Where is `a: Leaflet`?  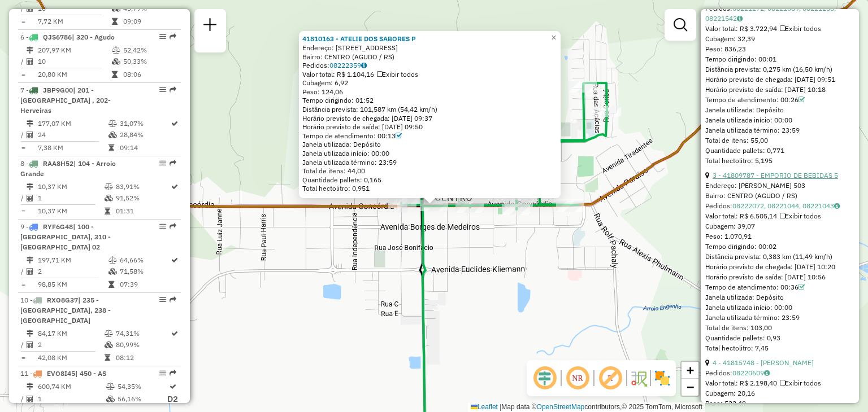 a: Leaflet is located at coordinates (484, 407).